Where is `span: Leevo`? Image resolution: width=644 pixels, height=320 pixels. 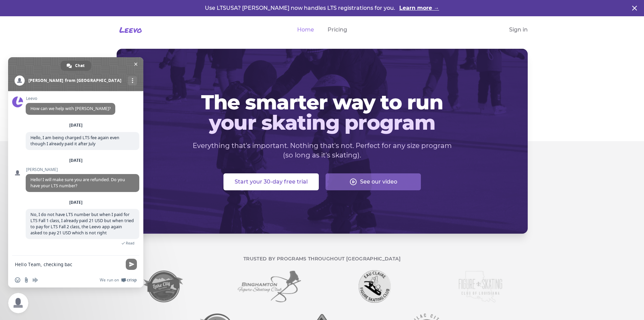
span: Leevo is located at coordinates (70, 99).